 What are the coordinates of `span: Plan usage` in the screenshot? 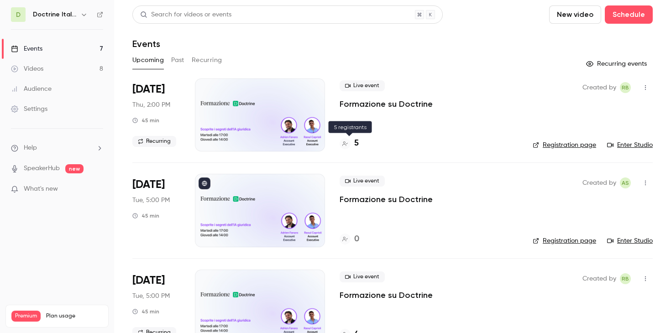 It's located at (74, 316).